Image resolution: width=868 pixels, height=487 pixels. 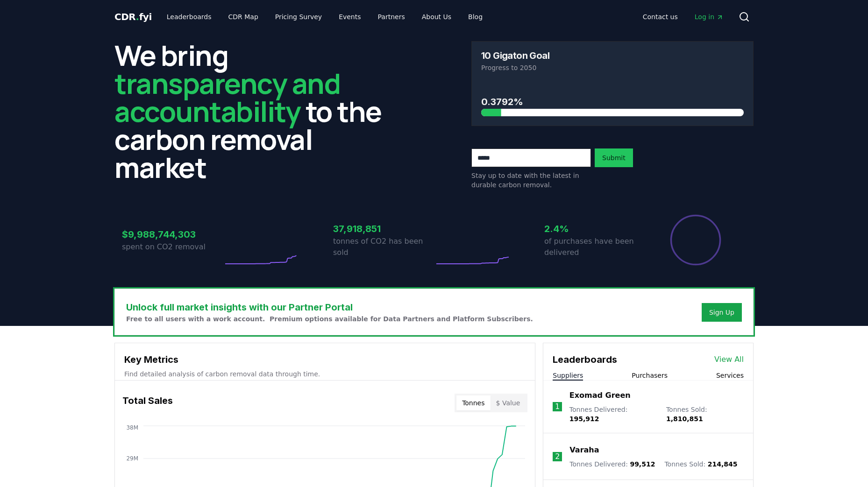 I want to click on p: Exomad Green, so click(x=600, y=396).